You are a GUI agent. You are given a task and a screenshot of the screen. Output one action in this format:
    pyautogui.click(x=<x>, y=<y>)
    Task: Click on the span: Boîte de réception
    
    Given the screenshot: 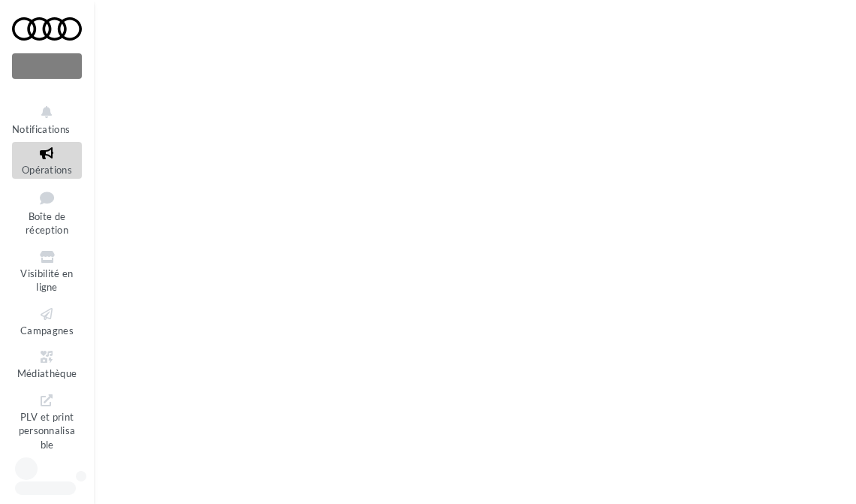 What is the action you would take?
    pyautogui.click(x=47, y=223)
    